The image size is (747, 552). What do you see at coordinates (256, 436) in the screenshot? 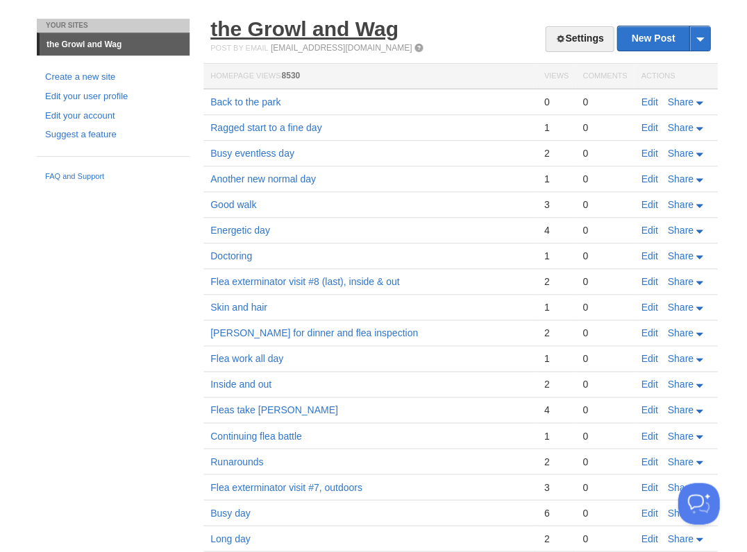
I see `a: Continuing flea battle` at bounding box center [256, 436].